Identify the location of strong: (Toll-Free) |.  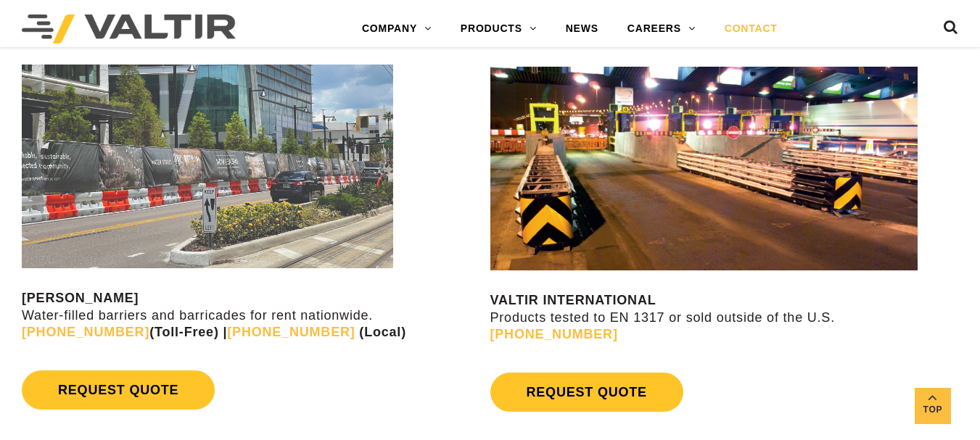
(124, 332).